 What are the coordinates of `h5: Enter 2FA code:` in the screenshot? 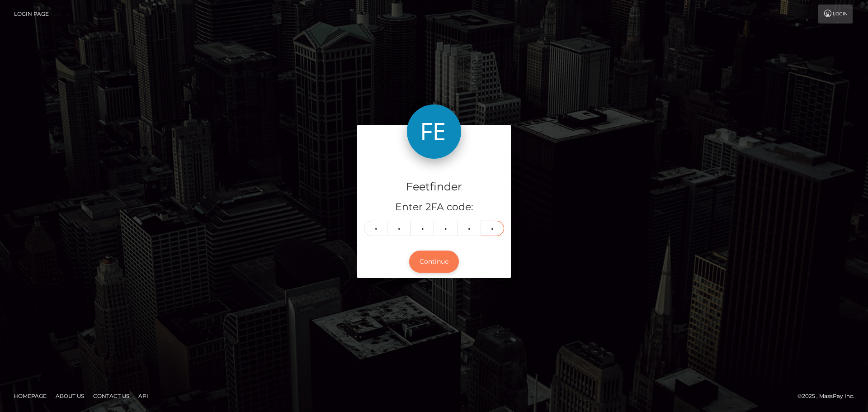 It's located at (434, 207).